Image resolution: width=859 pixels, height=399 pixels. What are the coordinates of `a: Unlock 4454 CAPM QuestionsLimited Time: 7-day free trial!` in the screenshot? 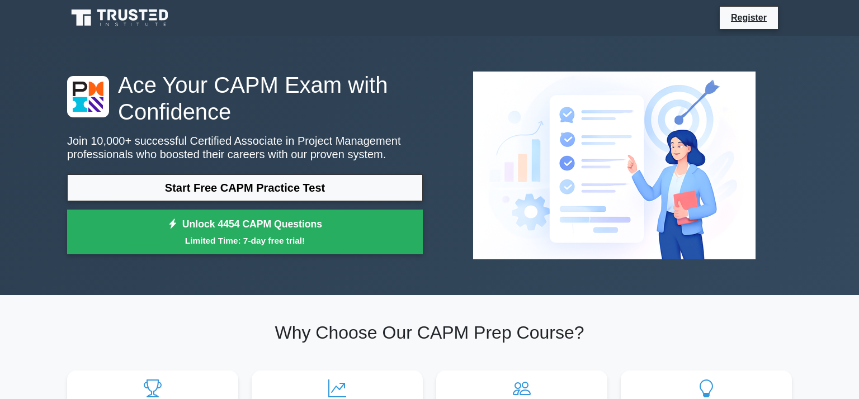 It's located at (245, 232).